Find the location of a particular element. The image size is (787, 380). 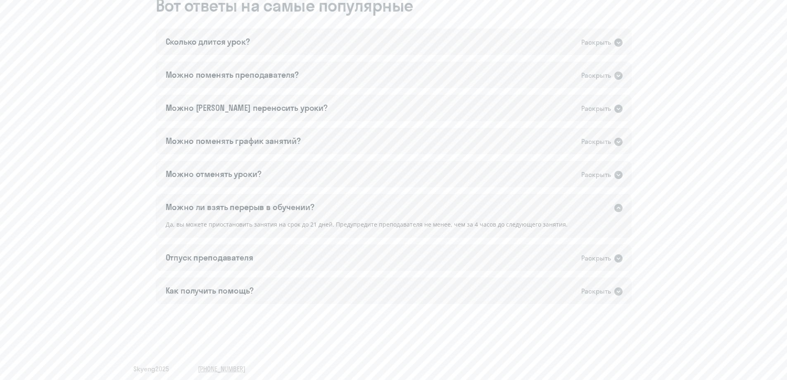

div: Как получить помощь? is located at coordinates (209, 290).